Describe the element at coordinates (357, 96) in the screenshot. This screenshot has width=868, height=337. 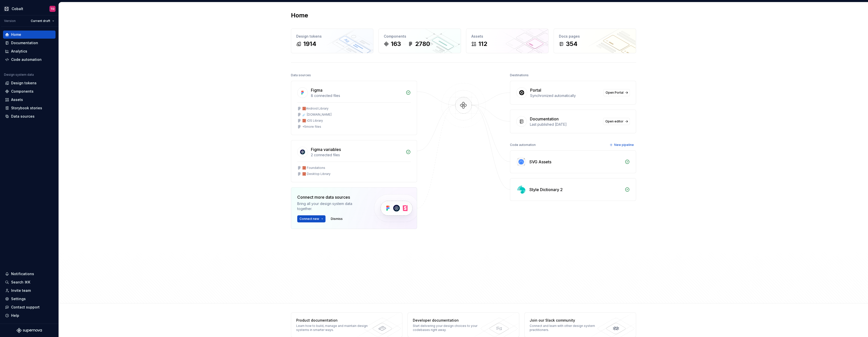
I see `div: 8 connected files` at that location.